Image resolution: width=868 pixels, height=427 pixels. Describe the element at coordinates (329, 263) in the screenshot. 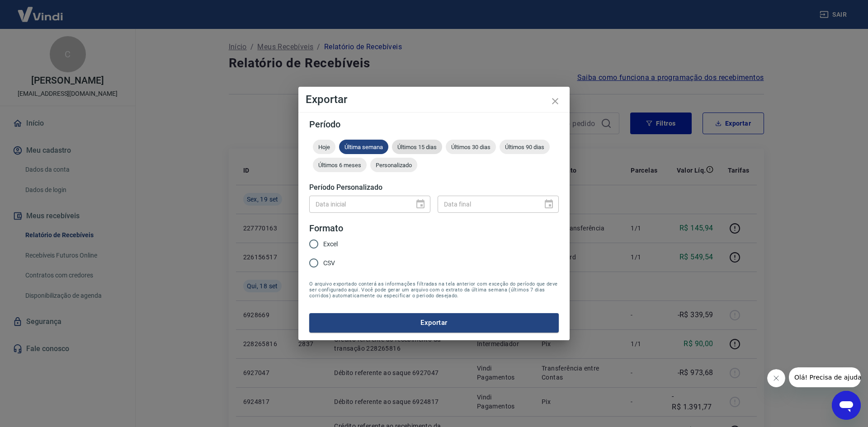

I see `span: CSV` at that location.